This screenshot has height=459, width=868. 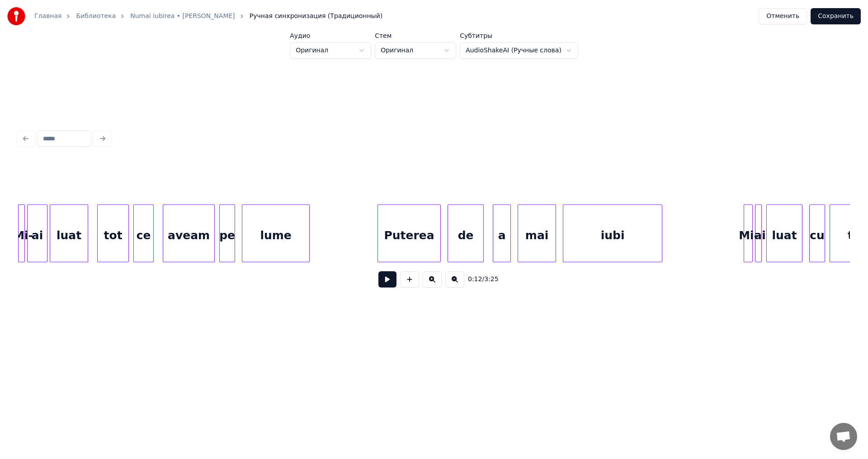 I want to click on label: Субтитры, so click(x=518, y=36).